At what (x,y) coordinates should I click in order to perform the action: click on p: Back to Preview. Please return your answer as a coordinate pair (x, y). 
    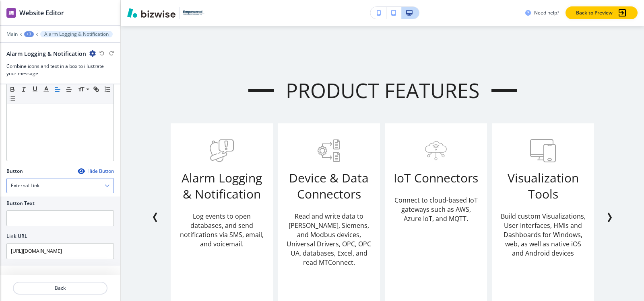
    Looking at the image, I should click on (594, 13).